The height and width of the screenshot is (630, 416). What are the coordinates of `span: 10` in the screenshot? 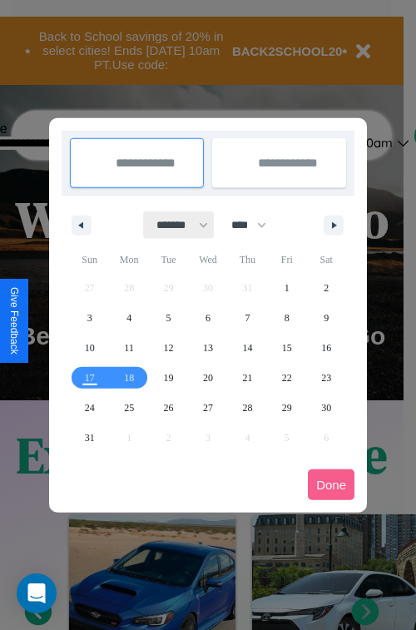 It's located at (90, 348).